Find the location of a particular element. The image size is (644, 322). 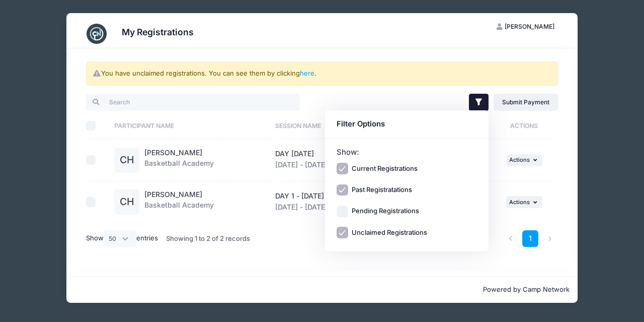

th: Session Name: activate to sort column ascending is located at coordinates (340, 125).